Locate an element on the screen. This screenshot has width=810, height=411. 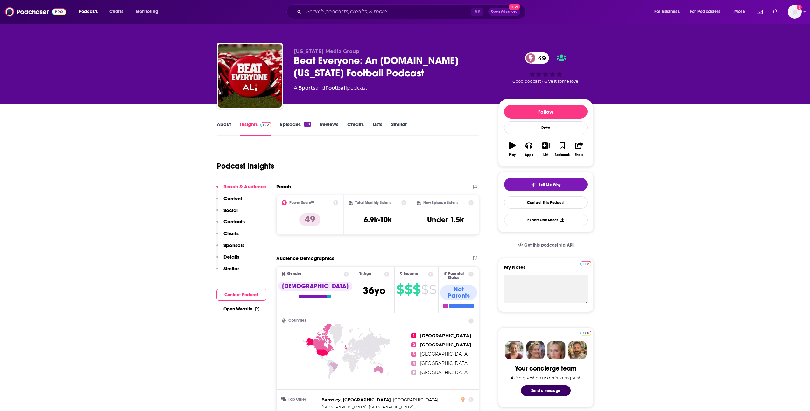
button: Follow is located at coordinates (546, 112).